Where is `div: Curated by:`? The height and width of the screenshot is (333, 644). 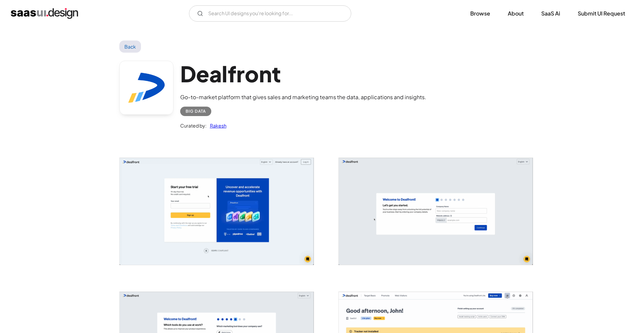
div: Curated by: is located at coordinates (193, 126).